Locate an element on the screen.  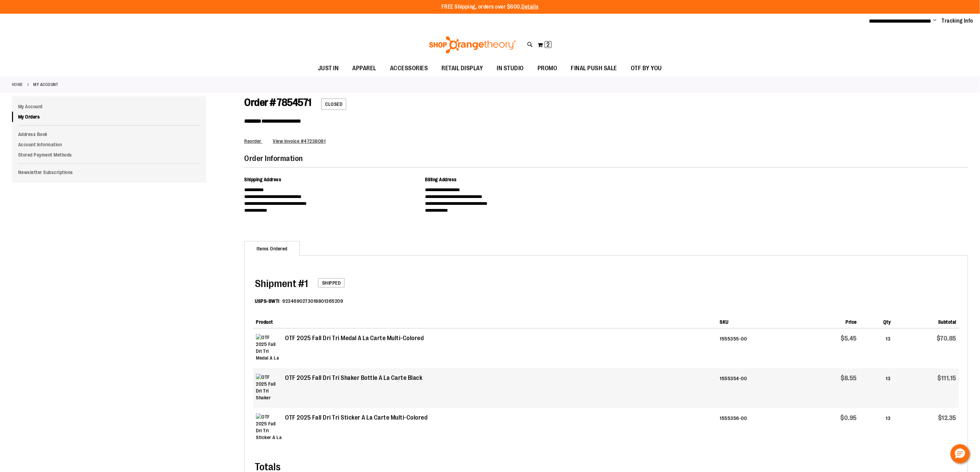
a: FINAL PUSH SALE is located at coordinates (594, 68).